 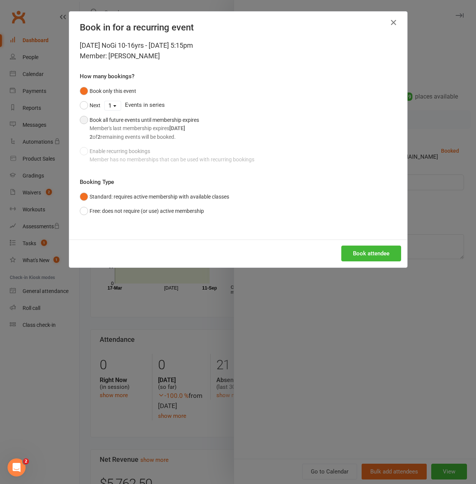 What do you see at coordinates (144, 137) in the screenshot?
I see `div: of remaining events will be booked.` at bounding box center [144, 137].